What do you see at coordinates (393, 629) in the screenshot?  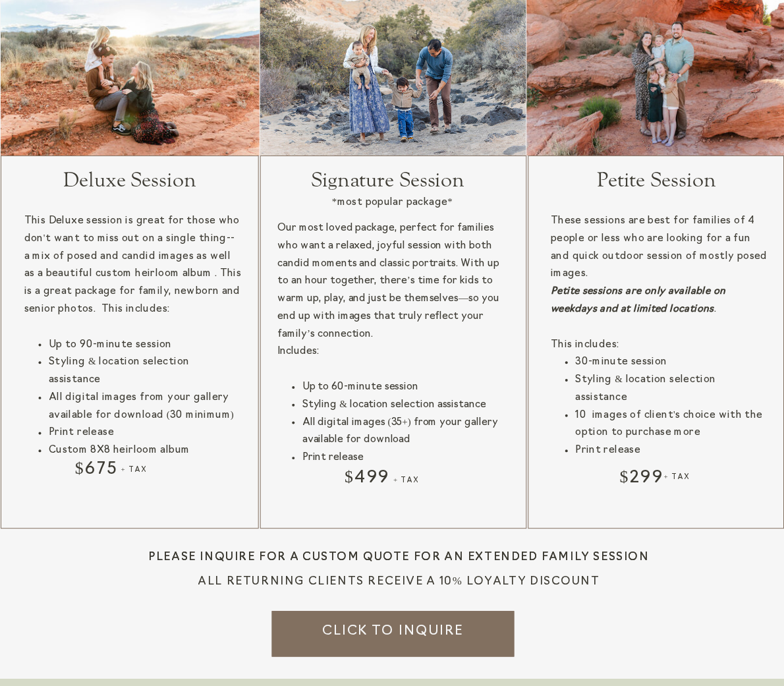 I see `a: Click to inquire` at bounding box center [393, 629].